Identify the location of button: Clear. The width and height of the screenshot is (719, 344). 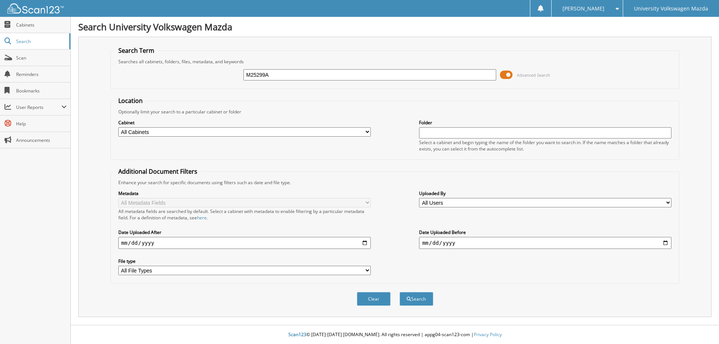
(374, 299).